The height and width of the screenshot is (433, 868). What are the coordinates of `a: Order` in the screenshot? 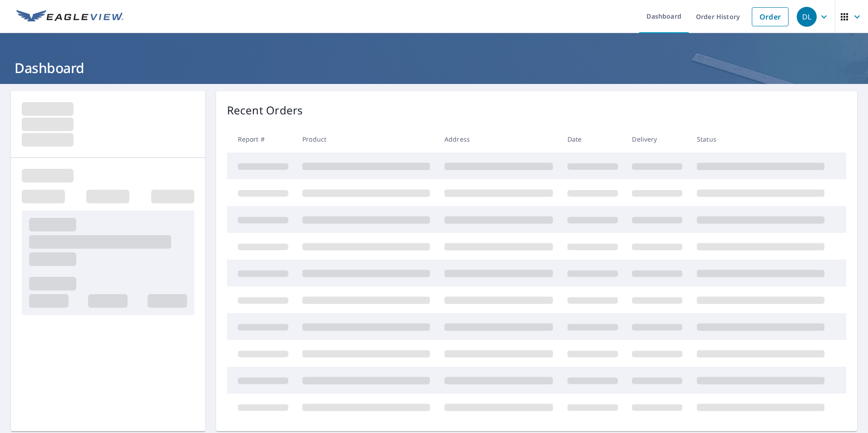 It's located at (770, 17).